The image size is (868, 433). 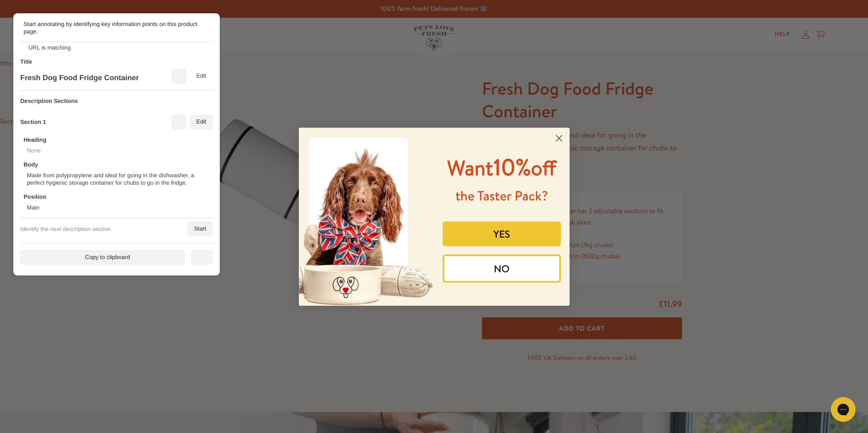 What do you see at coordinates (35, 140) in the screenshot?
I see `div: Heading` at bounding box center [35, 140].